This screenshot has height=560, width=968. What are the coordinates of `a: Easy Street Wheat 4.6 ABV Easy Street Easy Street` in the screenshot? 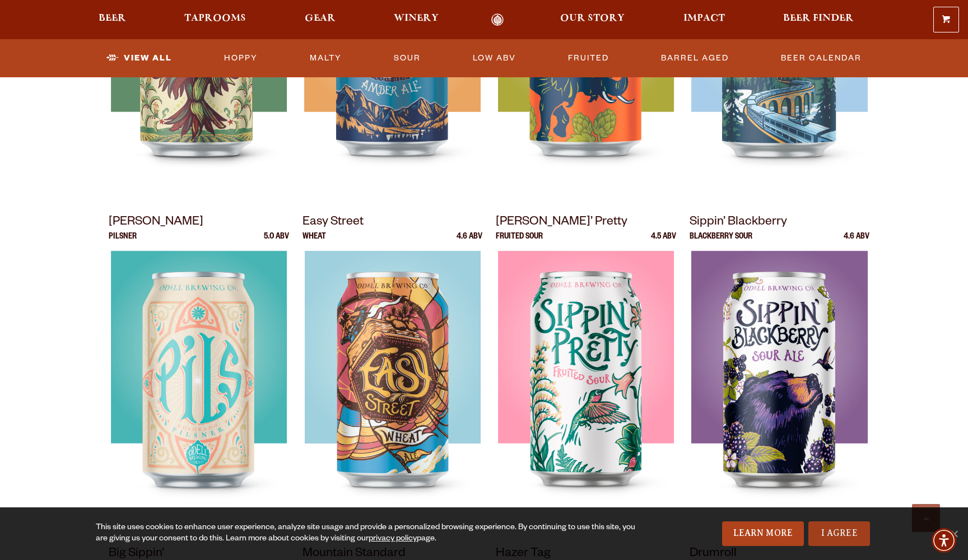 It's located at (393, 371).